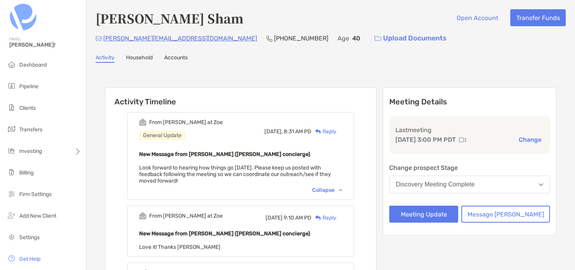 The width and height of the screenshot is (575, 270). I want to click on div: Collapse, so click(327, 190).